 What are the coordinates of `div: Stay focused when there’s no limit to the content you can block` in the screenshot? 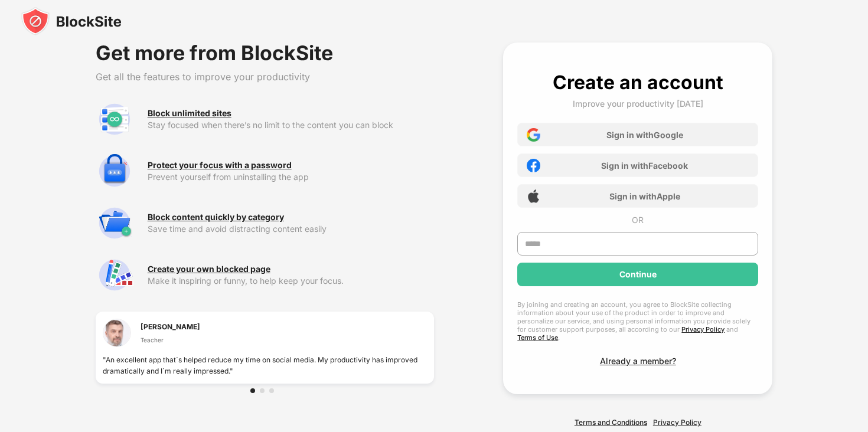 It's located at (291, 125).